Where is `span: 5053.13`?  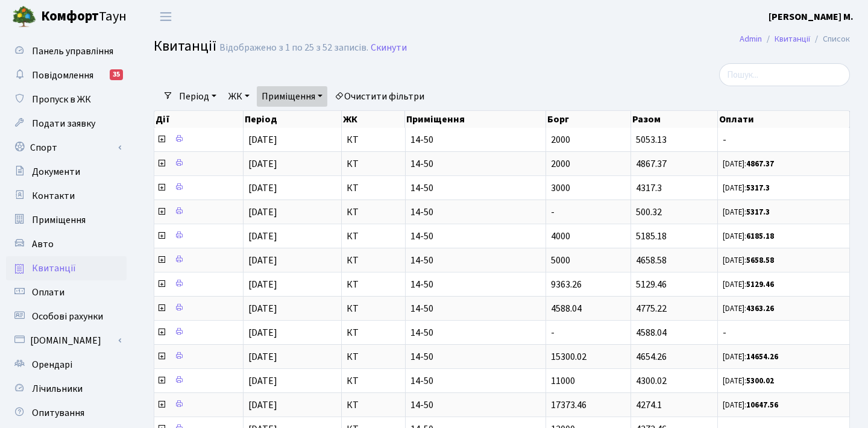 span: 5053.13 is located at coordinates (651, 140).